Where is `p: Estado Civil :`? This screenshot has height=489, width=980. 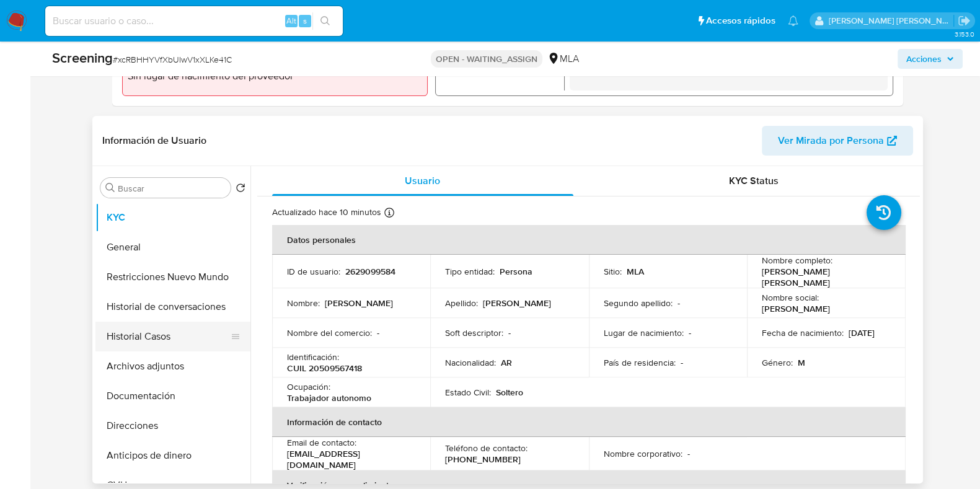 p: Estado Civil : is located at coordinates (468, 392).